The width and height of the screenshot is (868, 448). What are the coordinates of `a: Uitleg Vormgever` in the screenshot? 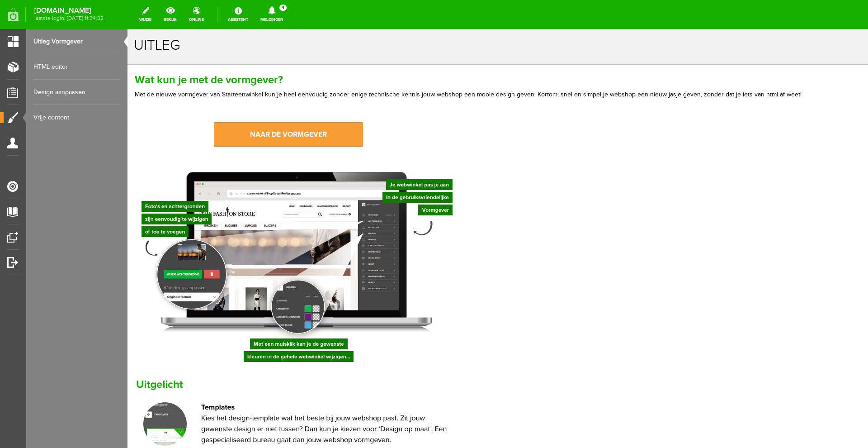 It's located at (77, 42).